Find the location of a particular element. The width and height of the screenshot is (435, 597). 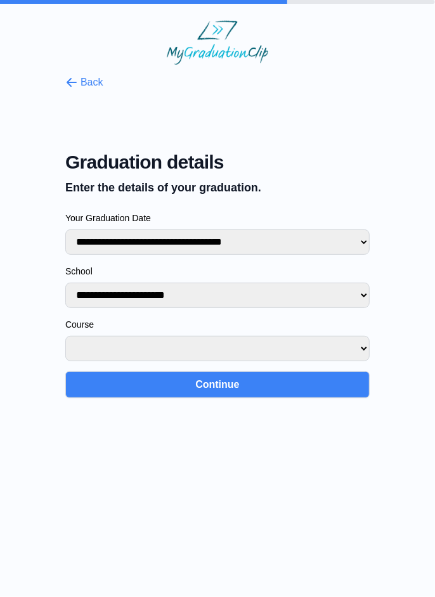

span: Graduation details is located at coordinates (217, 162).